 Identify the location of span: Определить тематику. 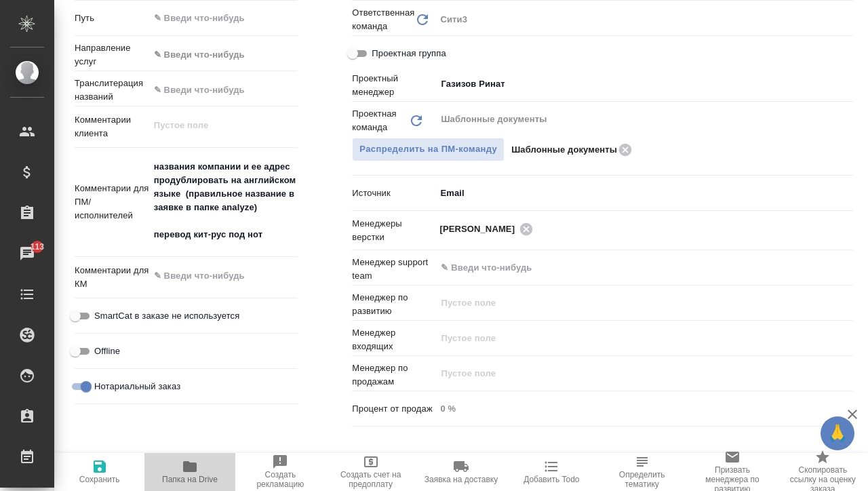
(642, 479).